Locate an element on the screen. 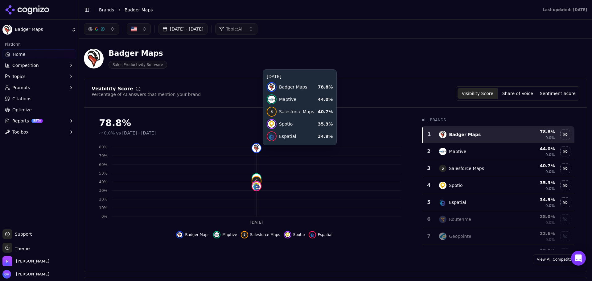 The height and width of the screenshot is (281, 592). div: 40.7 % is located at coordinates (535, 166).